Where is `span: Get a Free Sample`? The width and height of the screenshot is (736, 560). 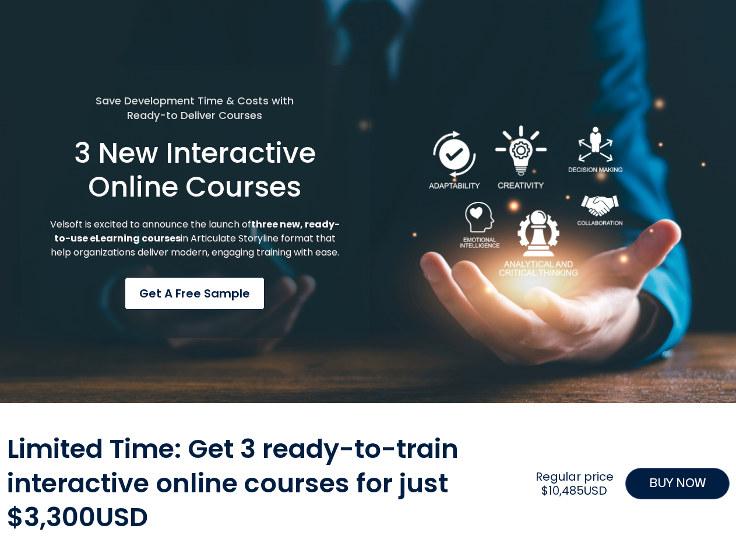
span: Get a Free Sample is located at coordinates (195, 293).